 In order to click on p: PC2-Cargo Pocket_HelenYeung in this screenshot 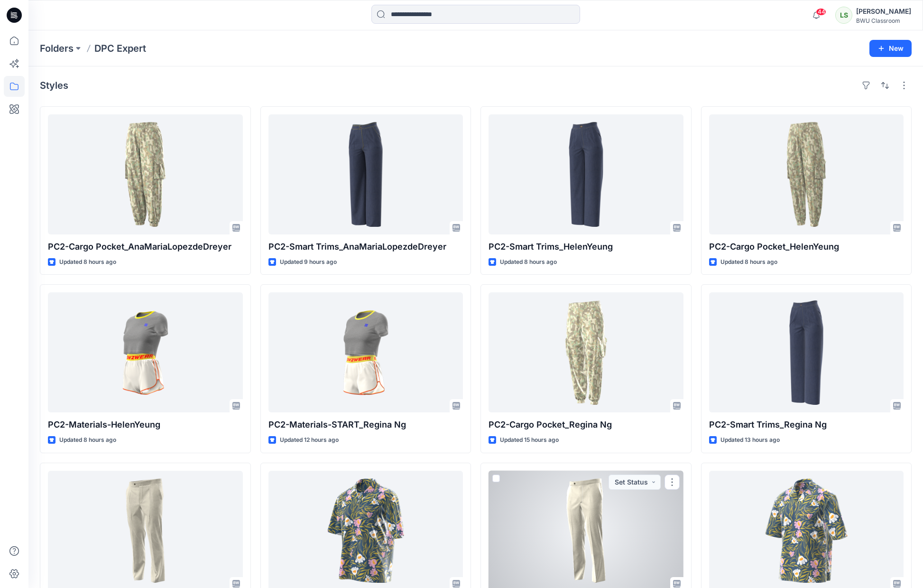, I will do `click(806, 247)`.